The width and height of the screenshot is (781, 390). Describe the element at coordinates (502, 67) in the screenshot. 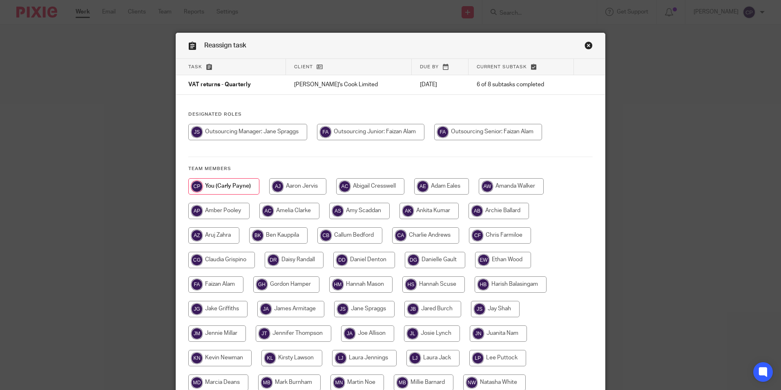

I see `span: Current subtask` at that location.